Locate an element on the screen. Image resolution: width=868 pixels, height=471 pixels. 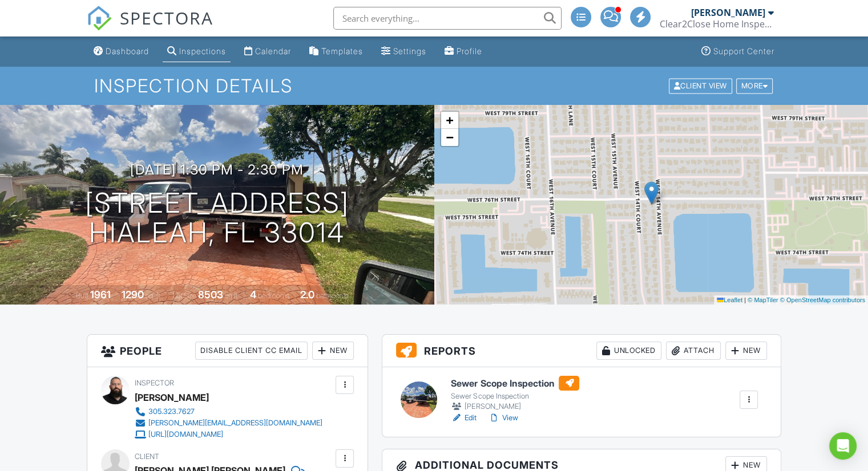
span: bathrooms is located at coordinates (332, 295).